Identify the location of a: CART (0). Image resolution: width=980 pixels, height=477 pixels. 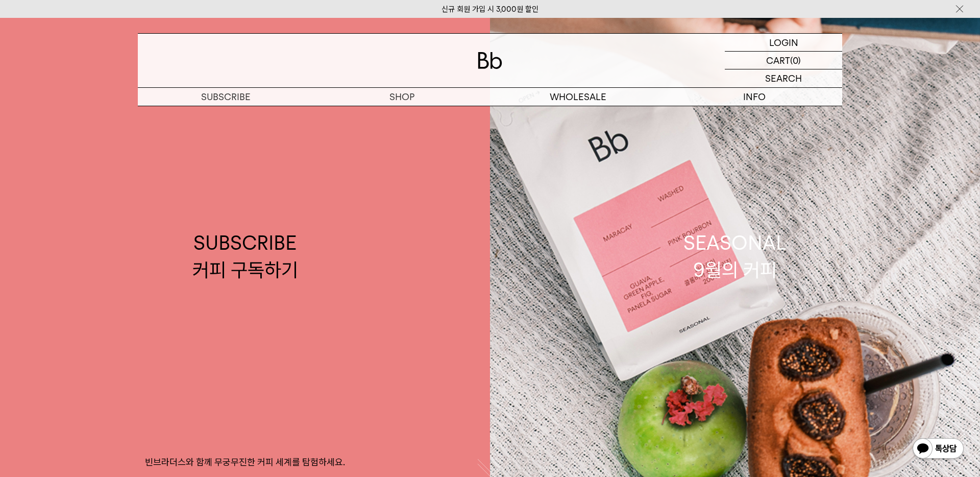
(783, 61).